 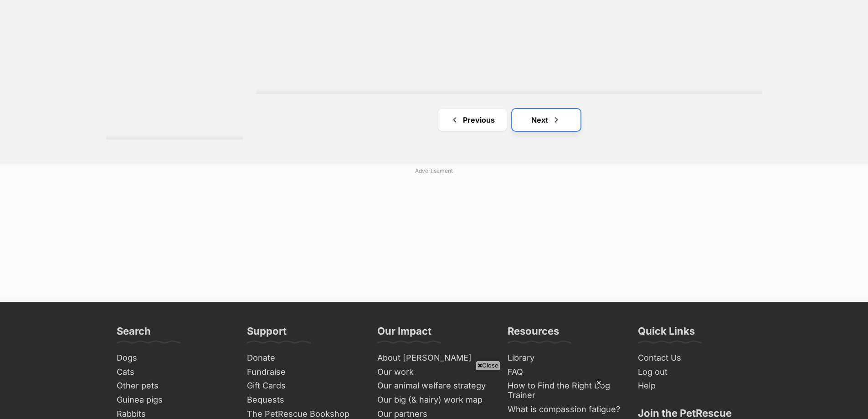 I want to click on h3: Resources, so click(x=533, y=333).